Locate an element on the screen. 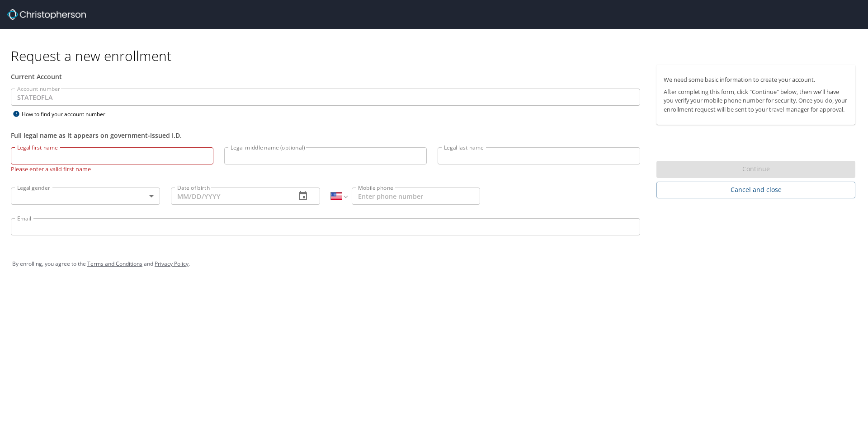 This screenshot has width=868, height=427. img: cbt logo is located at coordinates (47, 15).